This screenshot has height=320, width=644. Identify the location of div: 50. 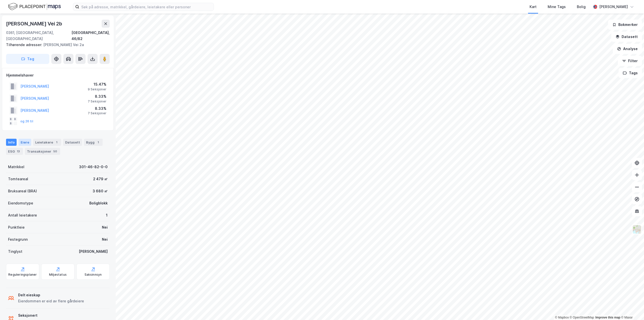
(55, 151).